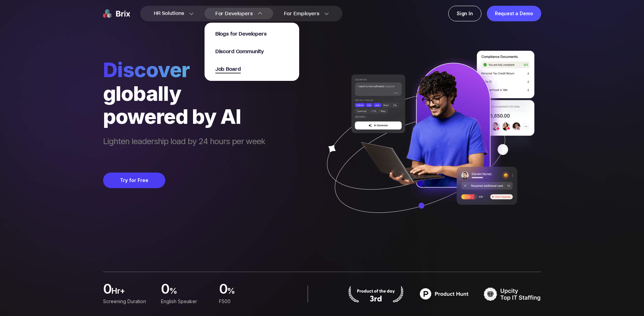 This screenshot has height=316, width=644. I want to click on span: For Developers, so click(234, 13).